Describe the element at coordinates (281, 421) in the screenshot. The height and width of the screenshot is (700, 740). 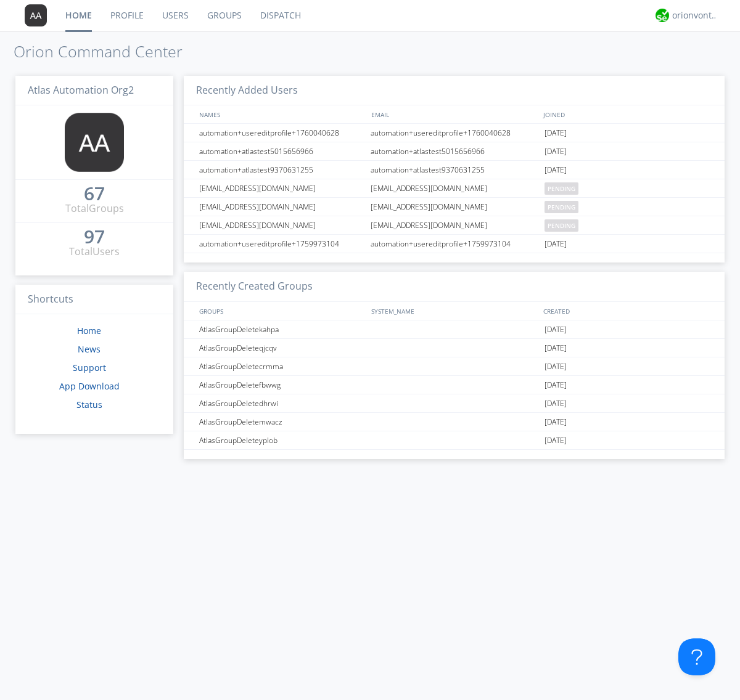
I see `div: AtlasGroupDeletemwacz` at that location.